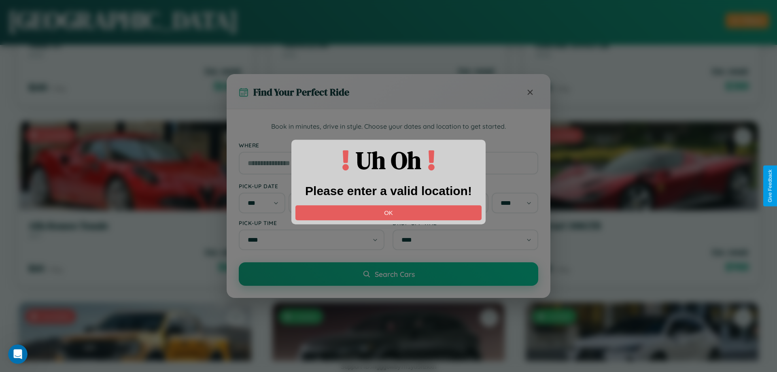 Image resolution: width=777 pixels, height=372 pixels. Describe the element at coordinates (388, 145) in the screenshot. I see `label: Where` at that location.